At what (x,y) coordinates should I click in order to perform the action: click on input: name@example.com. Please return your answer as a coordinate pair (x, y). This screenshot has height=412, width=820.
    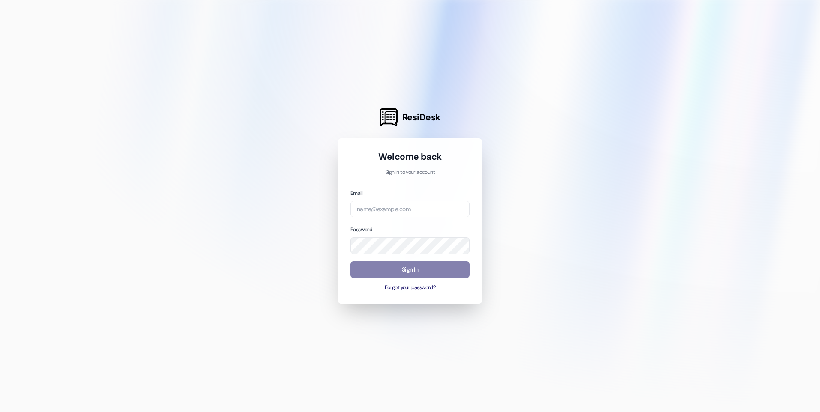
    Looking at the image, I should click on (410, 209).